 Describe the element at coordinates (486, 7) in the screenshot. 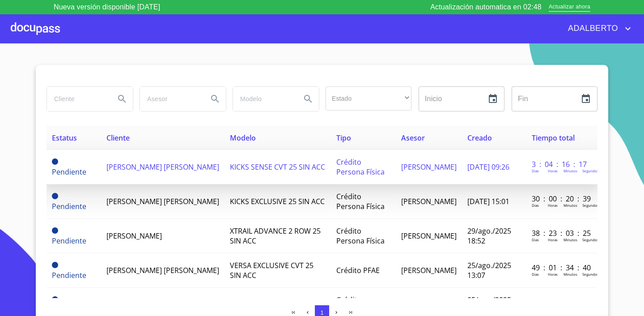

I see `p: Actualización automatica en 02:48` at that location.